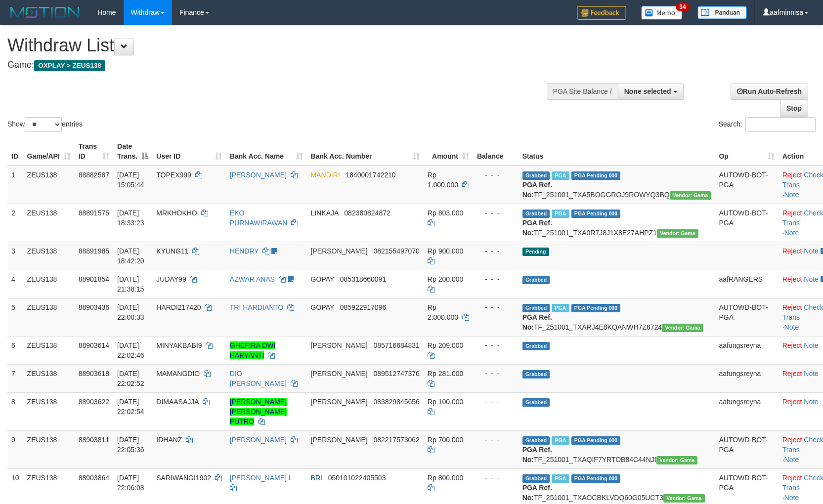 The width and height of the screenshot is (823, 504). Describe the element at coordinates (169, 440) in the screenshot. I see `span: IDHANZ` at that location.